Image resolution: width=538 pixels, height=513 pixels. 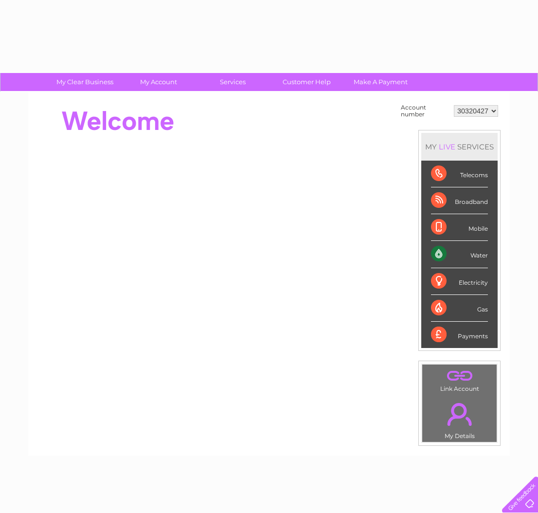 I want to click on a: Customer Help, so click(x=307, y=82).